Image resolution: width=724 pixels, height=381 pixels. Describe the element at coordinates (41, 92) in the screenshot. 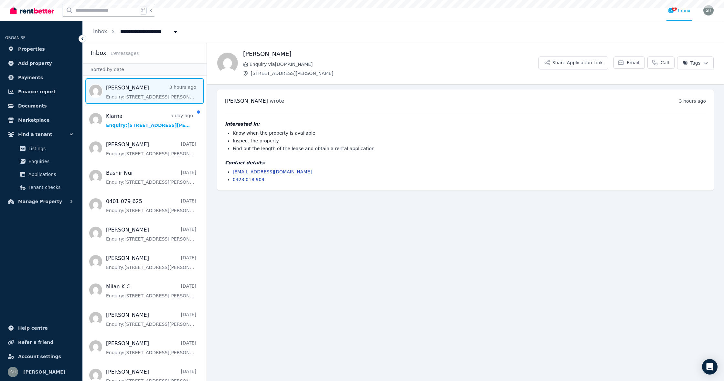

I see `a: Finance report` at that location.